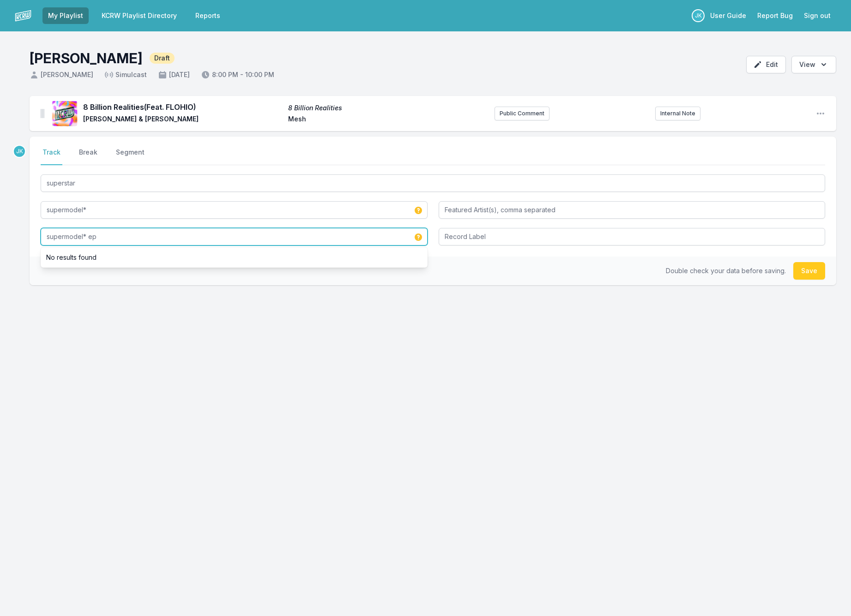 This screenshot has width=851, height=616. Describe the element at coordinates (678, 114) in the screenshot. I see `button: Internal Note` at that location.